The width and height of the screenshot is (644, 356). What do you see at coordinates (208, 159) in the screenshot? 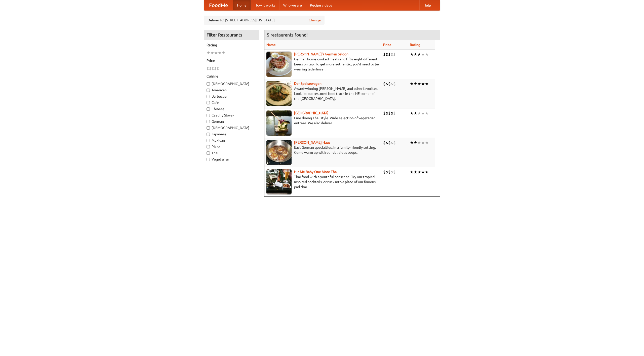
I see `input: Vegetarian` at bounding box center [208, 159].